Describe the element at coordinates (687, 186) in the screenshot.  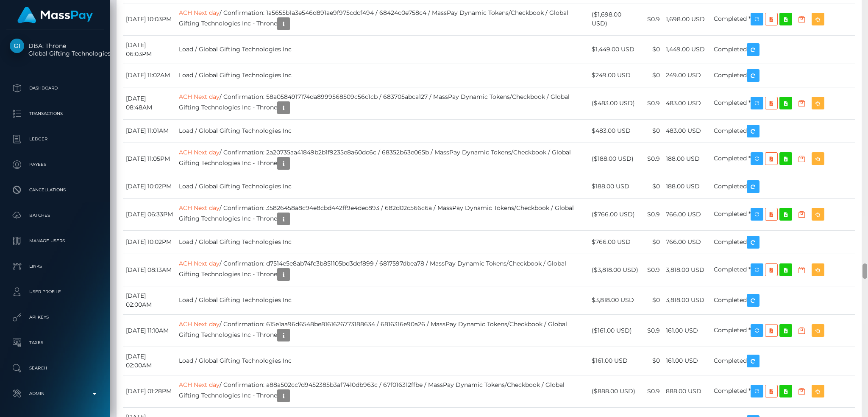
I see `td: 188.00 USD` at that location.